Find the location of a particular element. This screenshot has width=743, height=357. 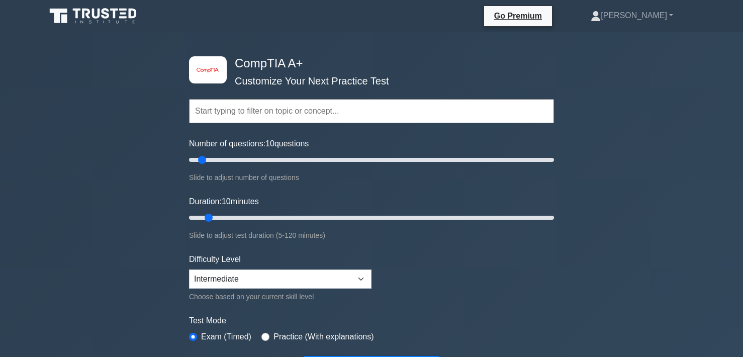

label: Practice (With explanations) is located at coordinates (323, 337).